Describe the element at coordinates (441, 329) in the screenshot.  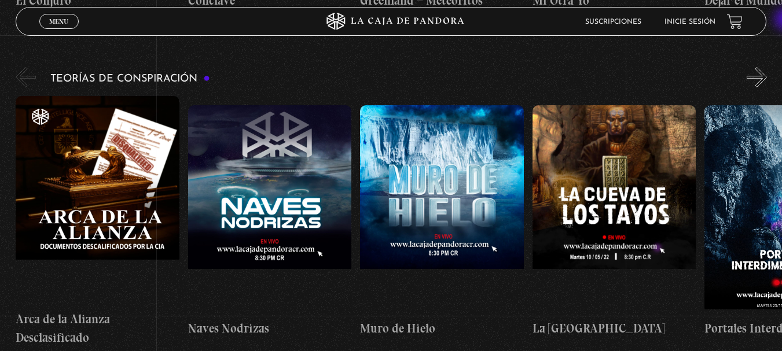
I see `h4: Muro de Hielo` at that location.